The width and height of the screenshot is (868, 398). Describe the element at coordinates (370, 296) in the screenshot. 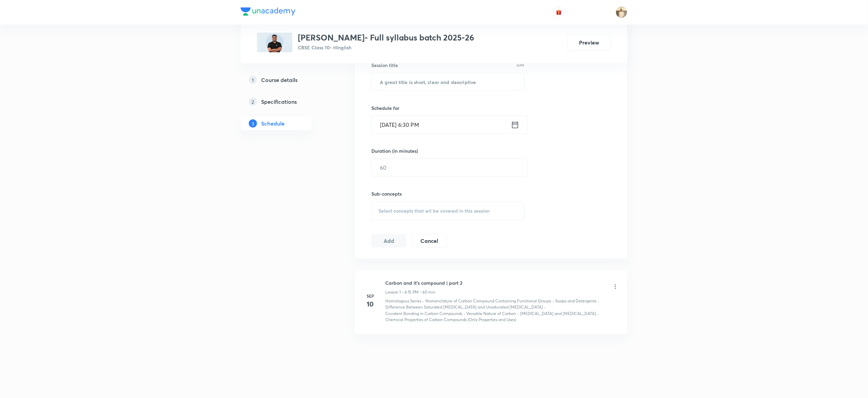

I see `h6: Sep` at that location.